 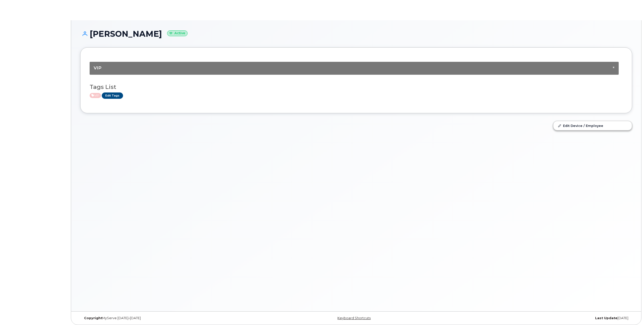 I want to click on a: Keyboard Shortcuts, so click(x=354, y=318).